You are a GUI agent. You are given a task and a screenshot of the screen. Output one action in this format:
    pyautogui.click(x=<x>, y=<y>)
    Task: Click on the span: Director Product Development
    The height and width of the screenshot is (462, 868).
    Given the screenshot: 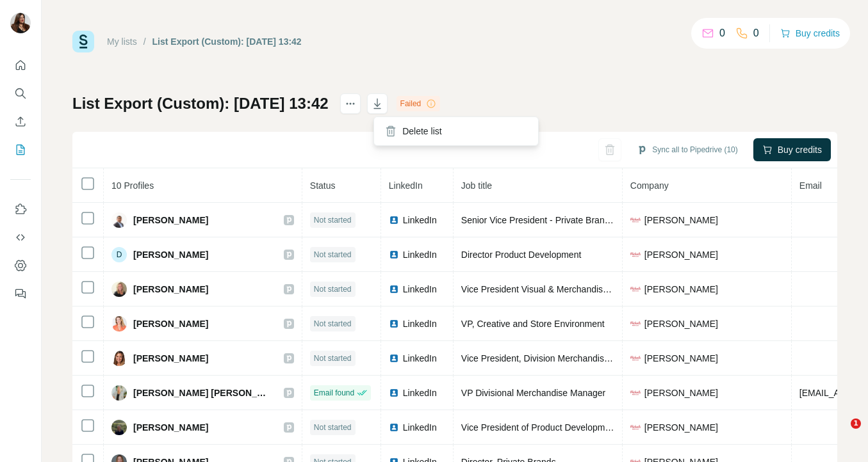 What is the action you would take?
    pyautogui.click(x=521, y=255)
    